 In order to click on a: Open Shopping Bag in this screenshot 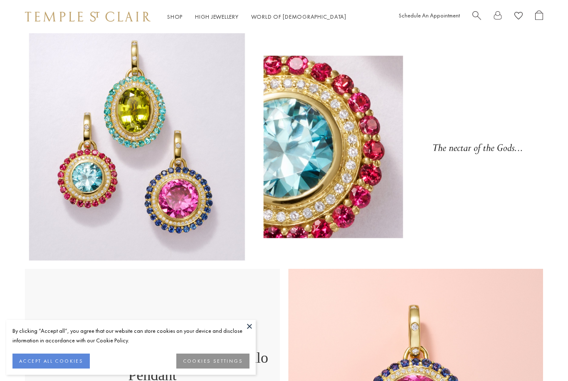, I will do `click(538, 17)`.